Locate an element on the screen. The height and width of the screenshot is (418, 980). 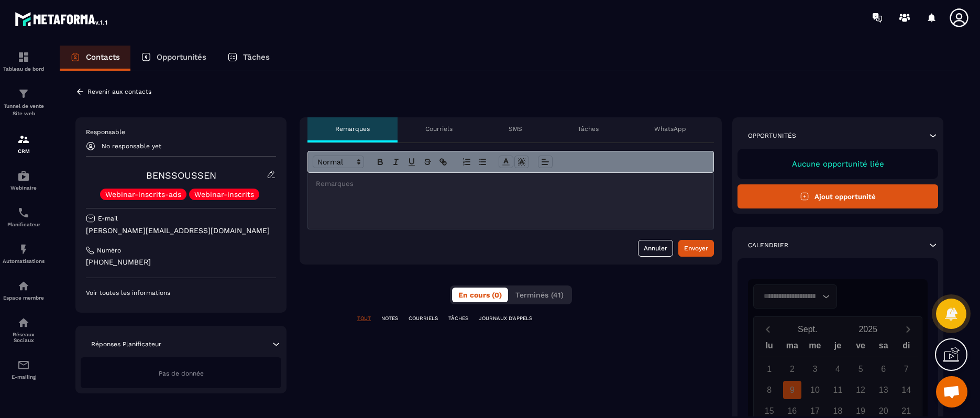
p: JOURNAUX D'APPELS is located at coordinates (506, 318).